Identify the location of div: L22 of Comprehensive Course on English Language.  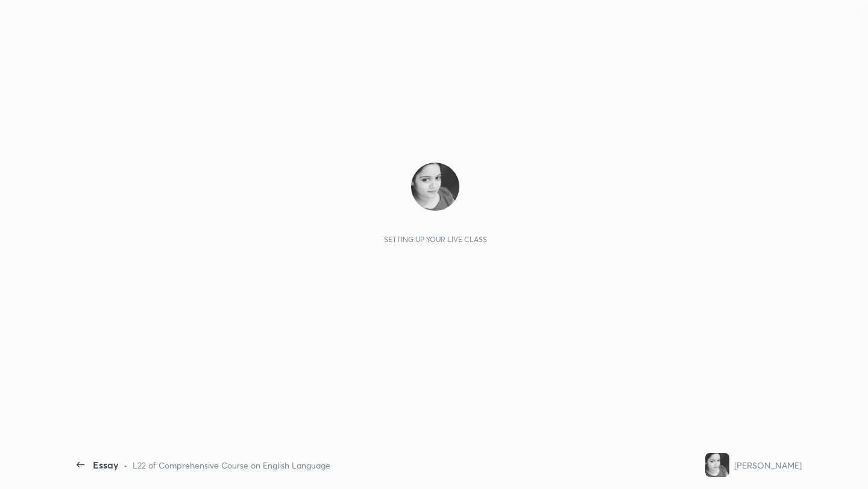
(232, 465).